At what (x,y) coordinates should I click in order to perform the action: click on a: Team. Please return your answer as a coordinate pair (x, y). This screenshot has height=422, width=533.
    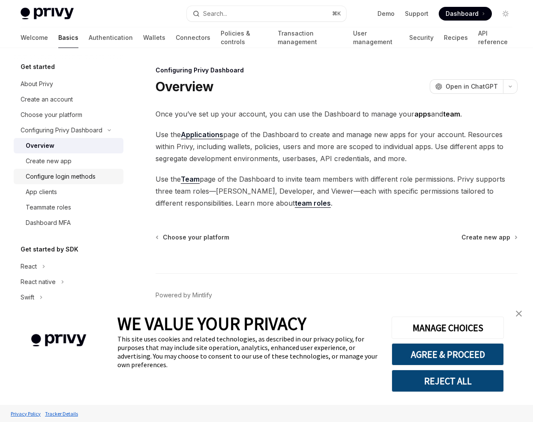
    Looking at the image, I should click on (190, 179).